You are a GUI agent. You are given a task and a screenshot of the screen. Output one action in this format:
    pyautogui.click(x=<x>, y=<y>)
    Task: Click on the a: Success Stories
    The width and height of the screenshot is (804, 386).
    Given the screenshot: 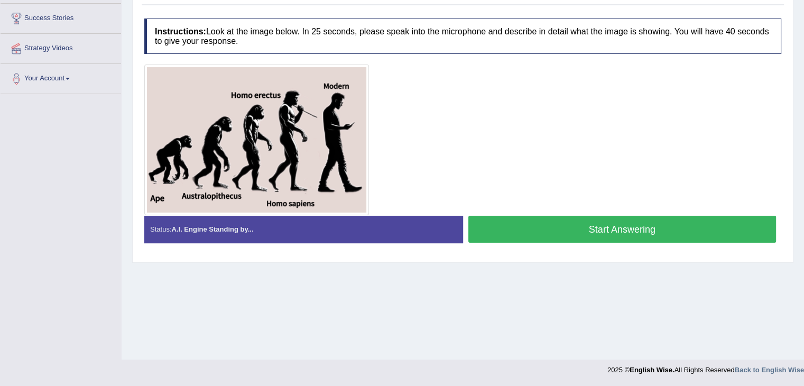 What is the action you would take?
    pyautogui.click(x=61, y=17)
    